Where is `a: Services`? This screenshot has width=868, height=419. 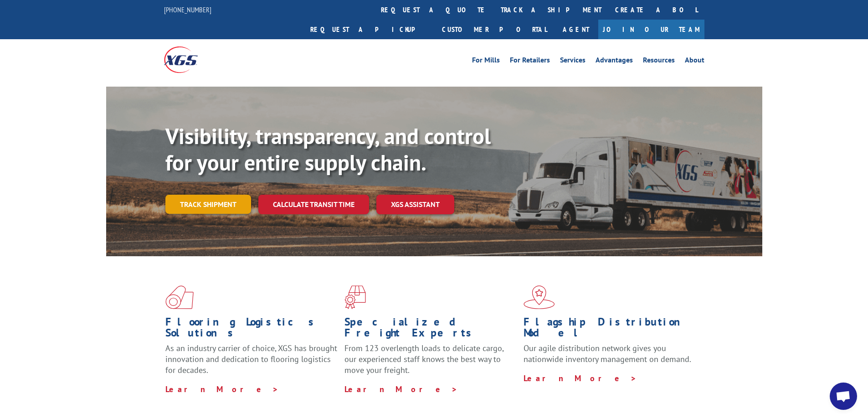
a: Services is located at coordinates (573, 61).